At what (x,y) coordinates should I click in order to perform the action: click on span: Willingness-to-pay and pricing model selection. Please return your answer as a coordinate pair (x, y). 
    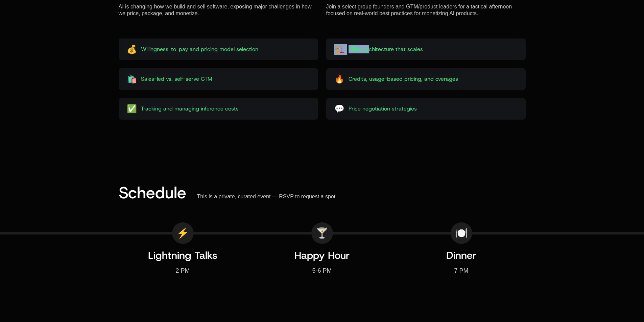
    Looking at the image, I should click on (199, 49).